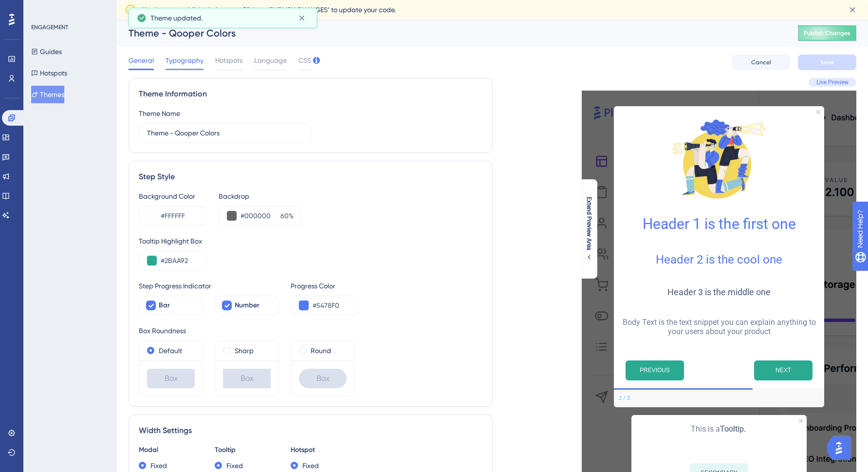 This screenshot has height=472, width=868. I want to click on span: Number, so click(247, 305).